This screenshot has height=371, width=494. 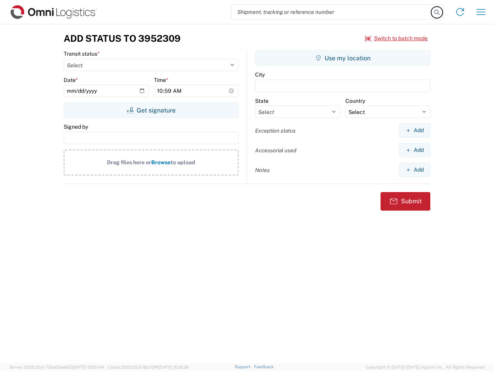 What do you see at coordinates (161, 162) in the screenshot?
I see `span: Browse` at bounding box center [161, 162].